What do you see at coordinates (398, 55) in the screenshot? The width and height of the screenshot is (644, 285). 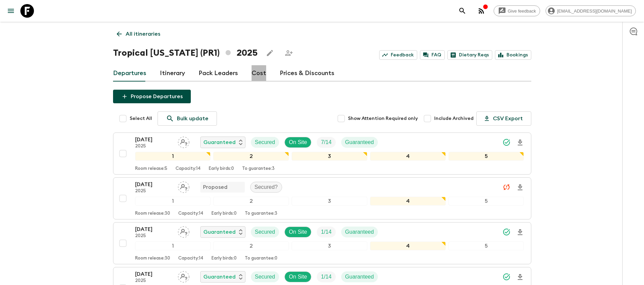 I see `a: Feedback` at bounding box center [398, 55].